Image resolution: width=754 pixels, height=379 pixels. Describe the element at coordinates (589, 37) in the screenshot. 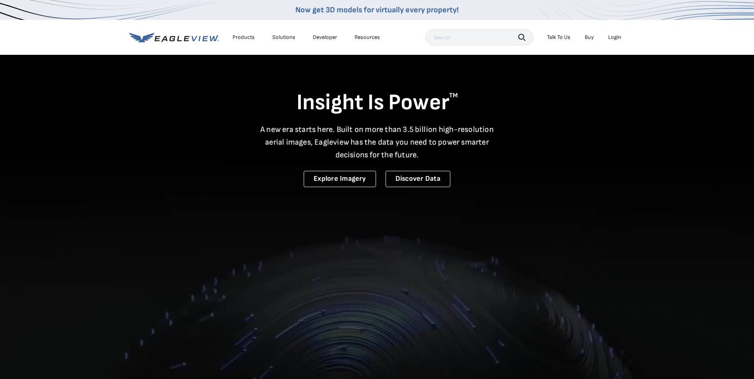

I see `a: Buy` at that location.